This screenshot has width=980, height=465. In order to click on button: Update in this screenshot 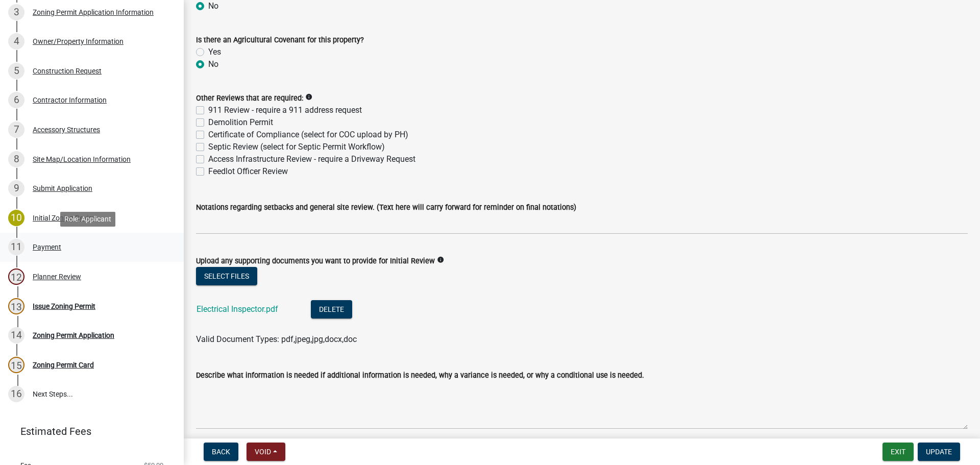, I will do `click(939, 452)`.